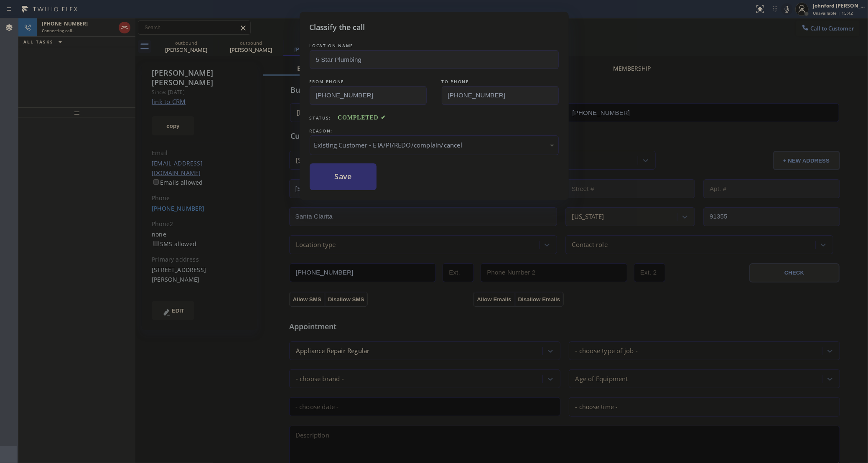  I want to click on div: TO PHONE, so click(500, 82).